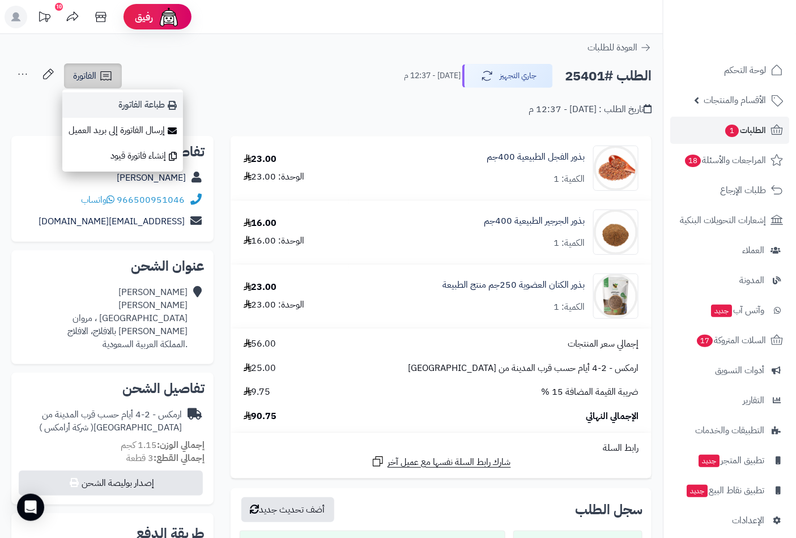 This screenshot has width=796, height=538. I want to click on div: الوحدة: 16.00, so click(274, 241).